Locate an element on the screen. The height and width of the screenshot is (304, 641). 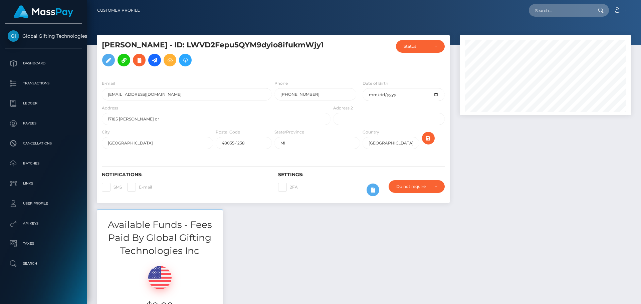
p: Cancellations is located at coordinates (43, 144).